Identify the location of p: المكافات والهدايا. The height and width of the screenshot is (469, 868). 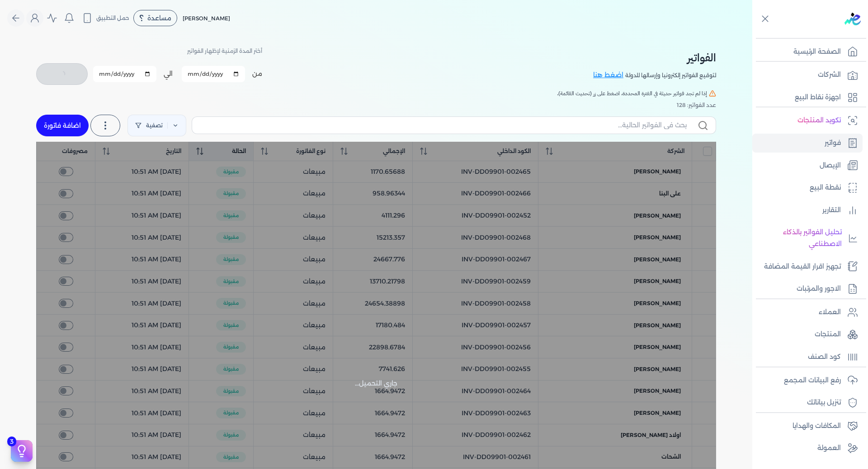
(816, 427).